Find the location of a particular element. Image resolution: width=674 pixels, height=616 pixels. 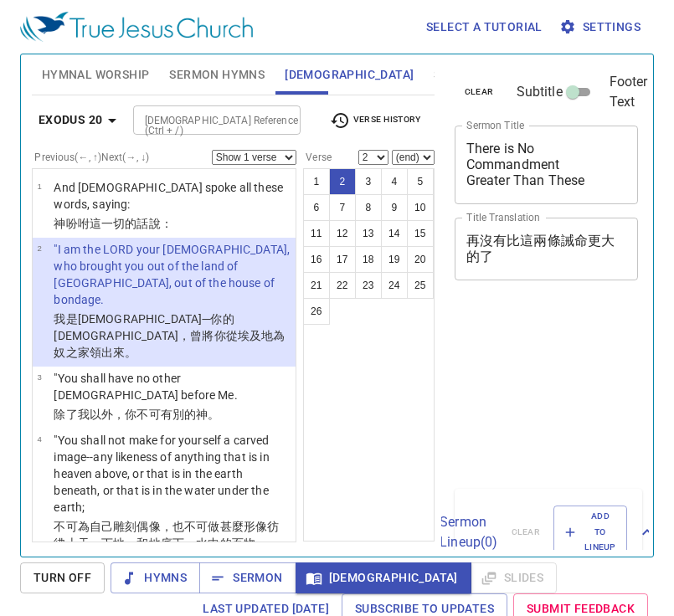

textarea: There is No Commandment Greater Than These is located at coordinates (547, 164).